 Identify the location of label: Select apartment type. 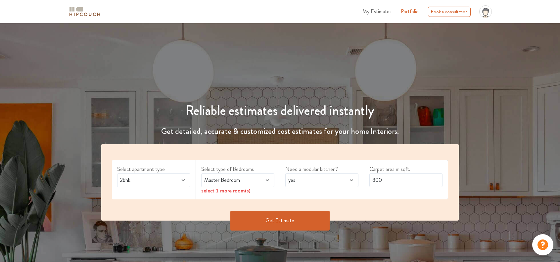
(154, 169).